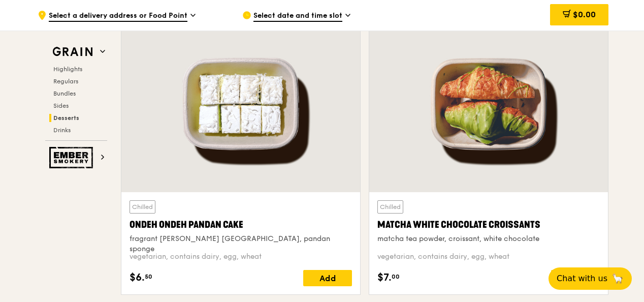 This screenshot has width=644, height=302. Describe the element at coordinates (66, 118) in the screenshot. I see `span: Desserts` at that location.